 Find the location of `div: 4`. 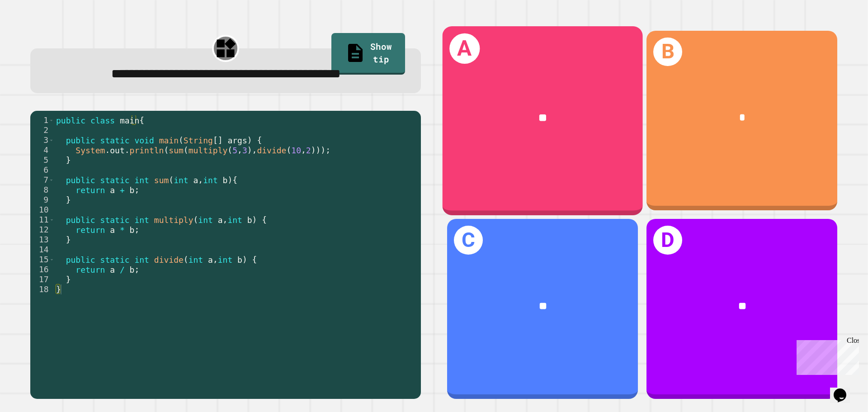

div: 4 is located at coordinates (42, 150).